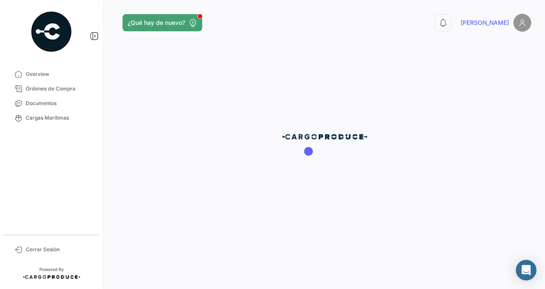 This screenshot has height=289, width=545. What do you see at coordinates (59, 118) in the screenshot?
I see `span: Cargas Marítimas` at bounding box center [59, 118].